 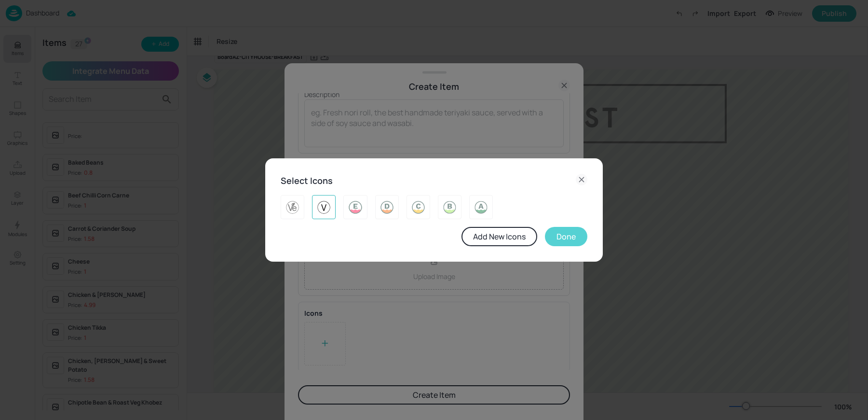 I want to click on img: 2025-08-20-17557040774044icizz9qlk5.svg, so click(x=480, y=207).